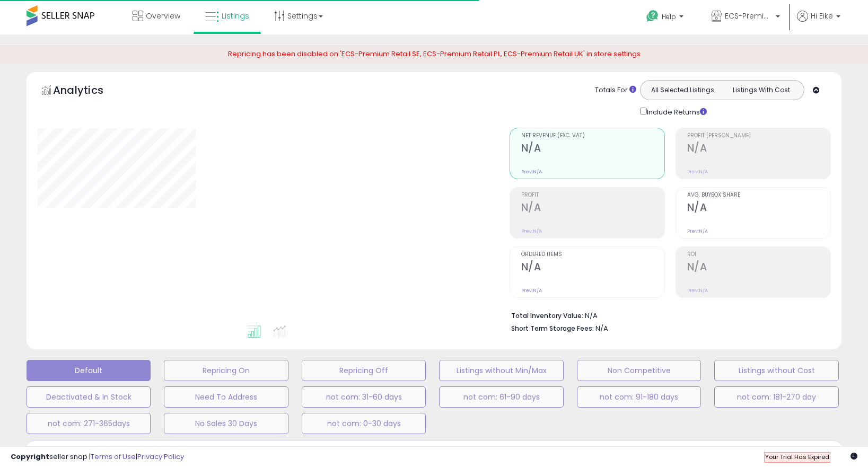  I want to click on span: N/A, so click(602, 329).